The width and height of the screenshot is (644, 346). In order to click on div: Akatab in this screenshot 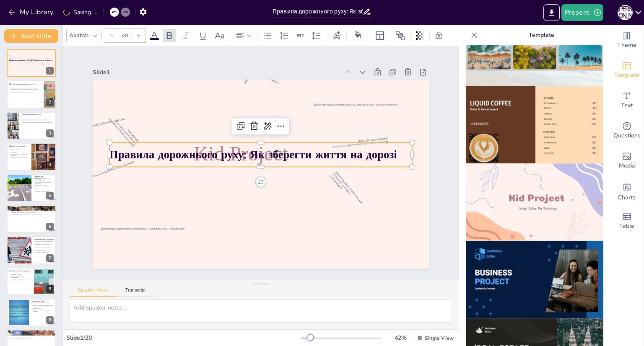, I will do `click(79, 35)`.